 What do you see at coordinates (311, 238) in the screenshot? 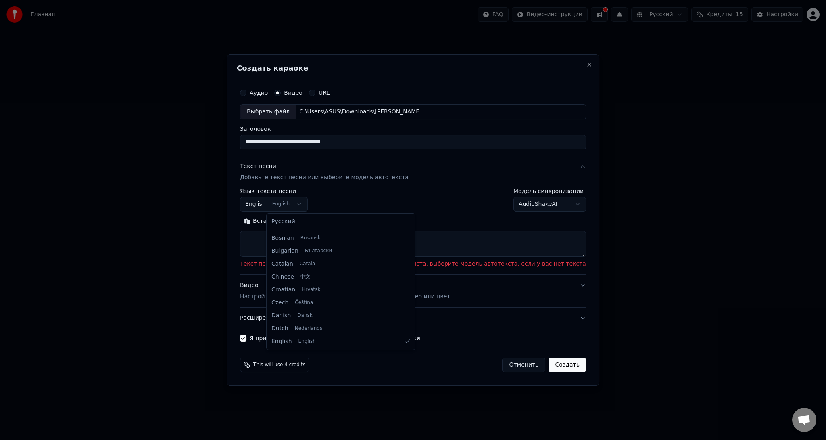
I see `span: Bosanski` at bounding box center [311, 238].